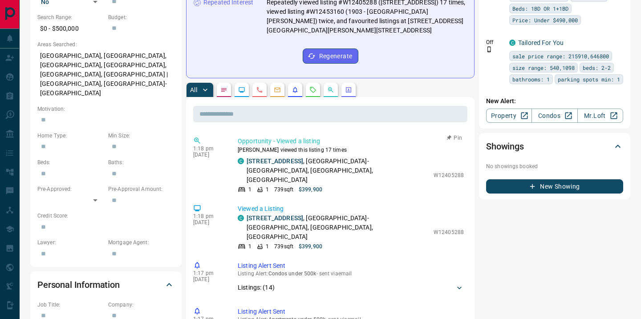 The width and height of the screenshot is (641, 319). I want to click on p: Listing Alert : - sent via email, so click(351, 274).